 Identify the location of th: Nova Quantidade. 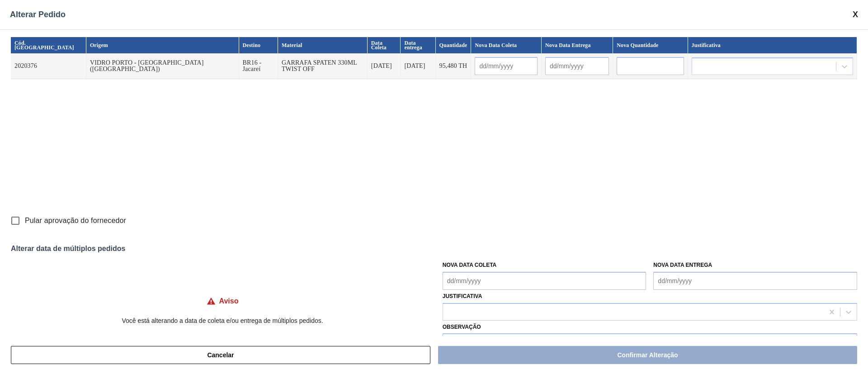
(650, 45).